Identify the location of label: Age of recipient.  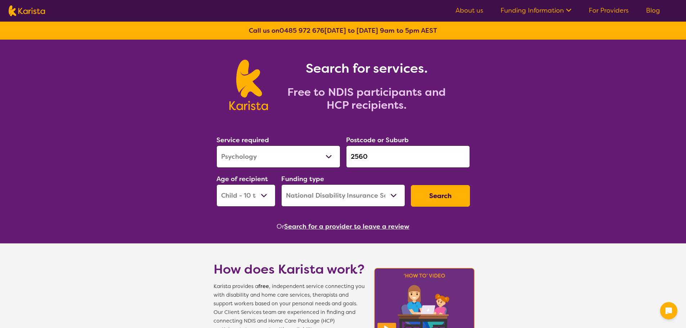
(242, 179).